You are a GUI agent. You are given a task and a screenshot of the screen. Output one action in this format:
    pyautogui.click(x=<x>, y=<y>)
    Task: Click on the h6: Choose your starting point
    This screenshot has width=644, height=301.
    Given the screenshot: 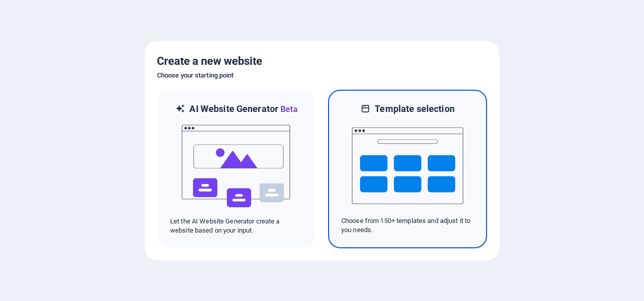 What is the action you would take?
    pyautogui.click(x=322, y=75)
    